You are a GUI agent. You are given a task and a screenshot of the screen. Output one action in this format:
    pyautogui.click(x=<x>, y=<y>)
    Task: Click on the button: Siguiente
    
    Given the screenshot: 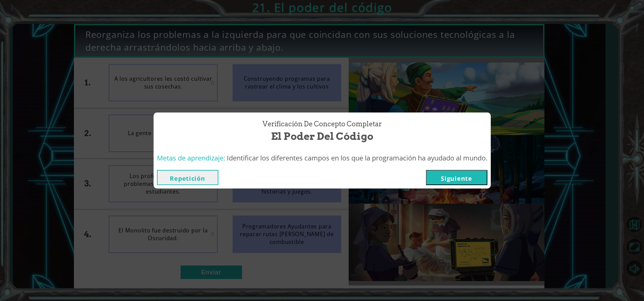 What is the action you would take?
    pyautogui.click(x=456, y=177)
    